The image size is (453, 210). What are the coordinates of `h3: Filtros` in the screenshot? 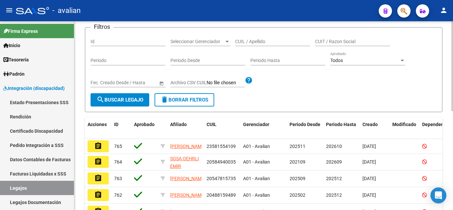 It's located at (102, 27).